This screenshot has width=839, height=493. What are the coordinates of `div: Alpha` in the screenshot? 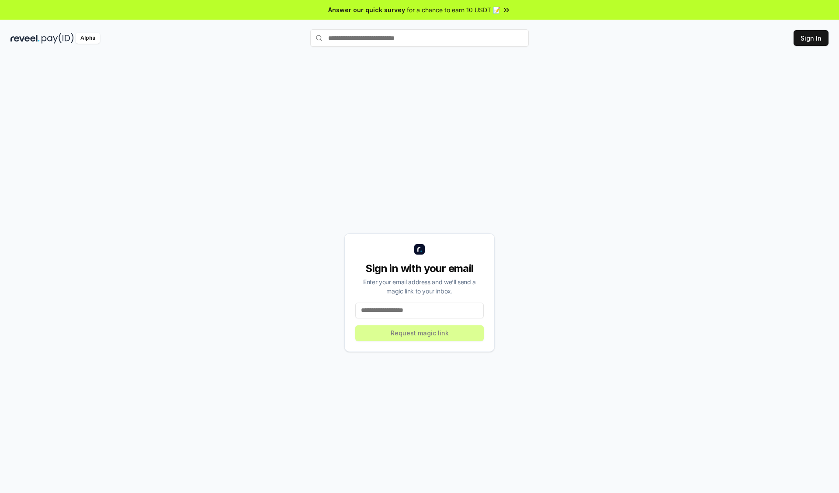 It's located at (88, 38).